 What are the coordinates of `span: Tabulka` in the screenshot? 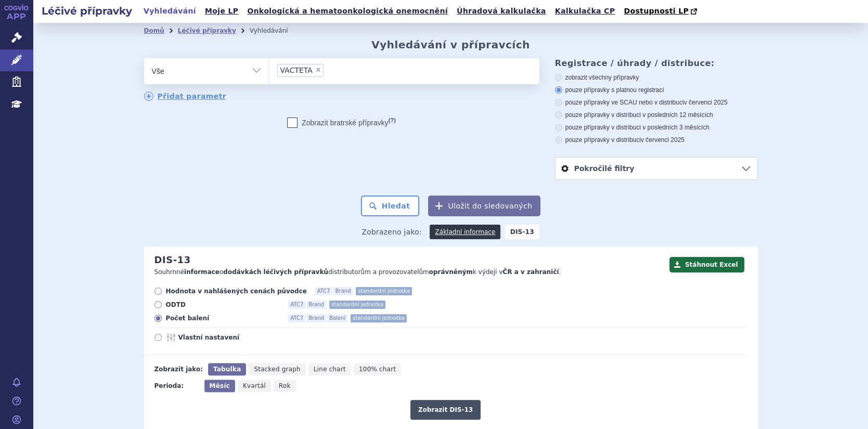 It's located at (226, 370).